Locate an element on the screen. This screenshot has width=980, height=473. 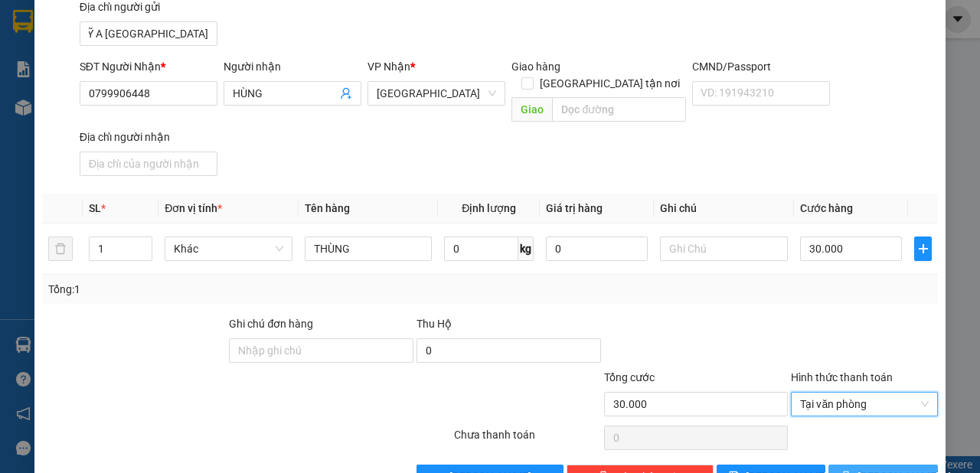
span: Tên hàng is located at coordinates (327, 208).